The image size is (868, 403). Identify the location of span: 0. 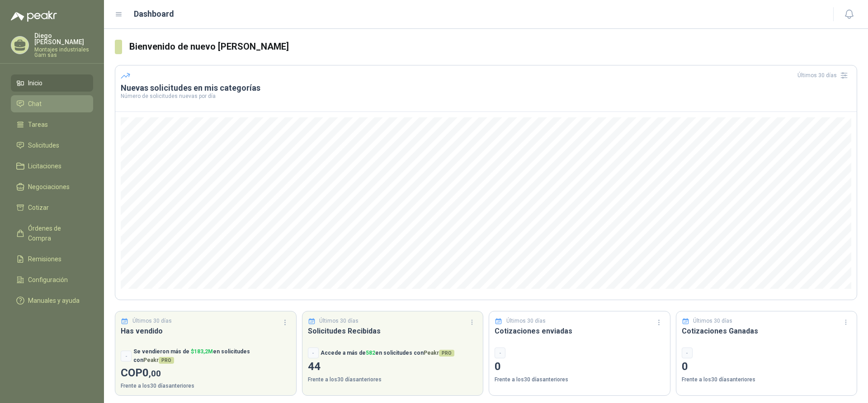
(151, 373).